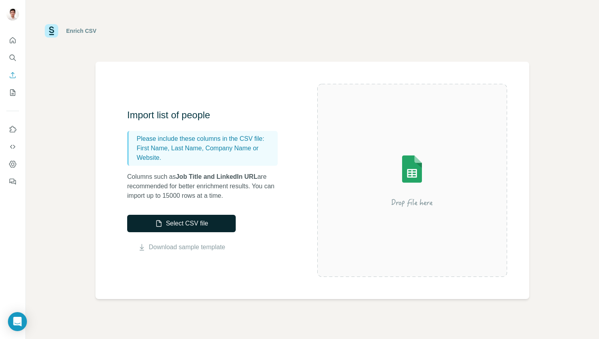  What do you see at coordinates (13, 164) in the screenshot?
I see `button: Dashboard` at bounding box center [13, 164].